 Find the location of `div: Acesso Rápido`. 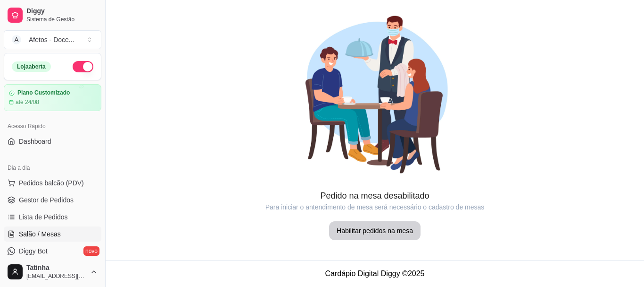

div: Acesso Rápido is located at coordinates (52, 126).